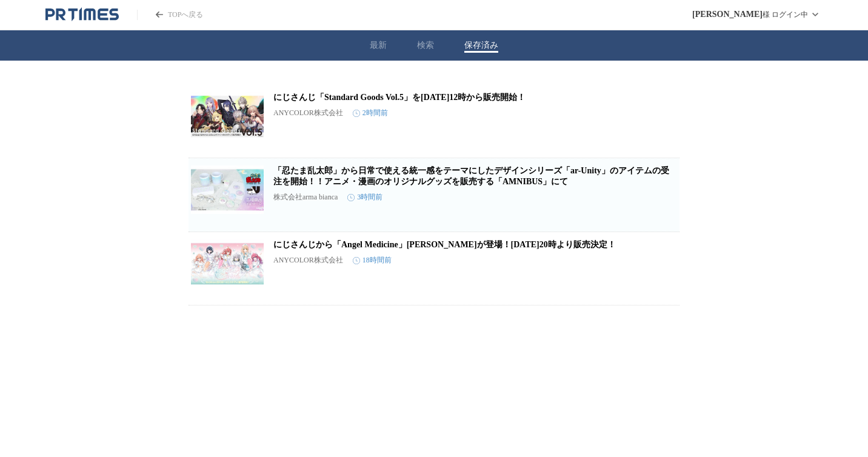  I want to click on button: 保存済み, so click(482, 46).